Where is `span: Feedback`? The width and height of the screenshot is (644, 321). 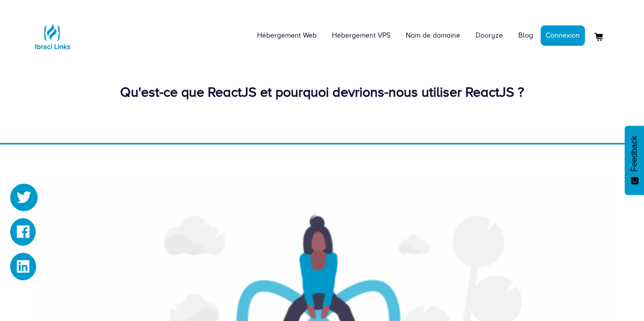
span: Feedback is located at coordinates (634, 153).